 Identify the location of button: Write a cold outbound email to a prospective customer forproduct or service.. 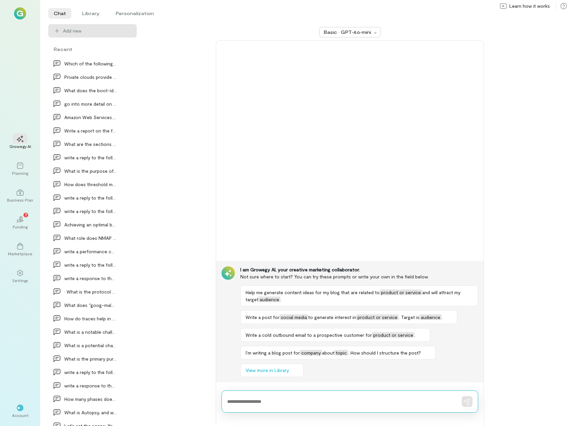
(335, 335).